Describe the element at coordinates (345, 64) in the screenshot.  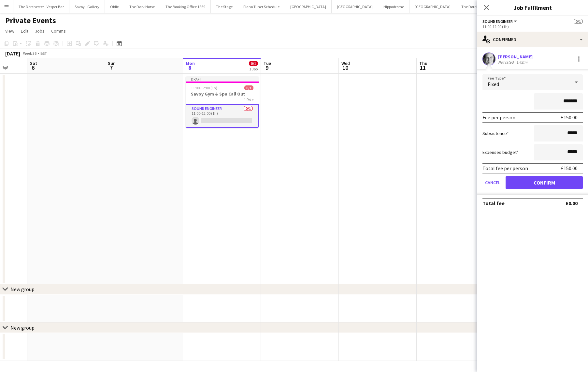
I see `span: Wed` at that location.